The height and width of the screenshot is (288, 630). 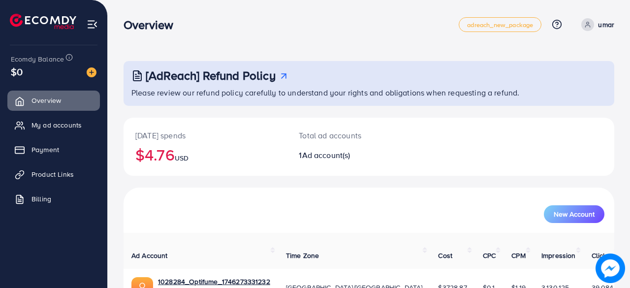 I want to click on span: adreach_new_package, so click(x=500, y=25).